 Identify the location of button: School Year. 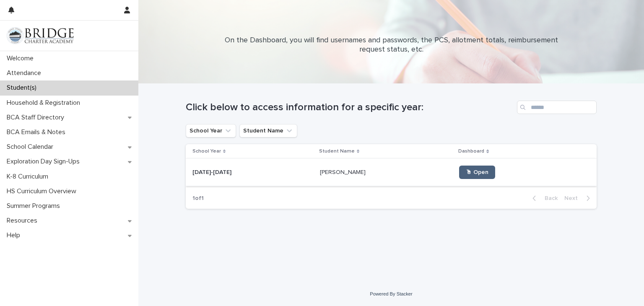
(211, 131).